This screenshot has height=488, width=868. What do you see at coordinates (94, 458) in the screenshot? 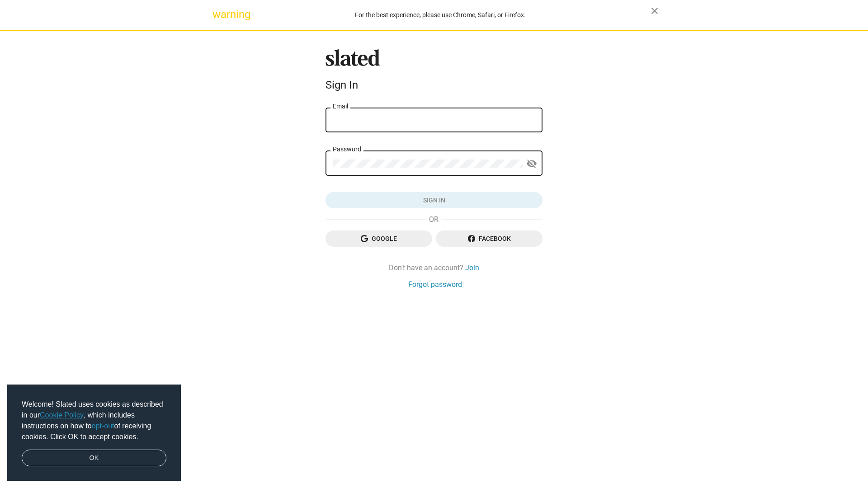
I see `a: dismiss cookie message` at bounding box center [94, 458].